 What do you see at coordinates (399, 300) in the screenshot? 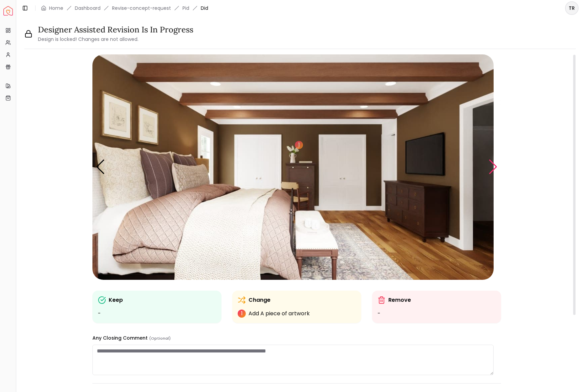
I see `p: Remove` at bounding box center [399, 300].